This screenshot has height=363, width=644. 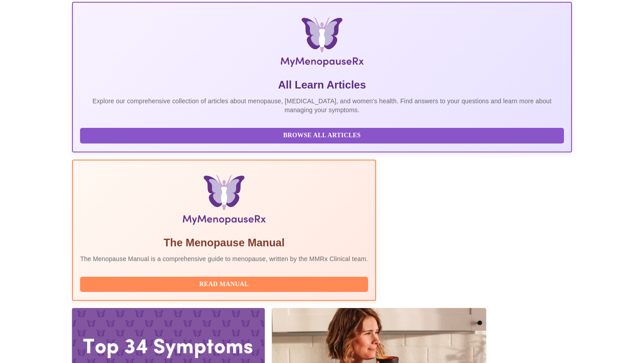 I want to click on h5: The Menopause Manual, so click(x=224, y=242).